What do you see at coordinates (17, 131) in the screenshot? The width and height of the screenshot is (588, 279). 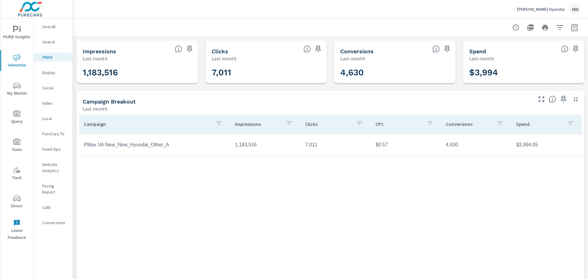 I see `div: nav menu` at bounding box center [17, 131].